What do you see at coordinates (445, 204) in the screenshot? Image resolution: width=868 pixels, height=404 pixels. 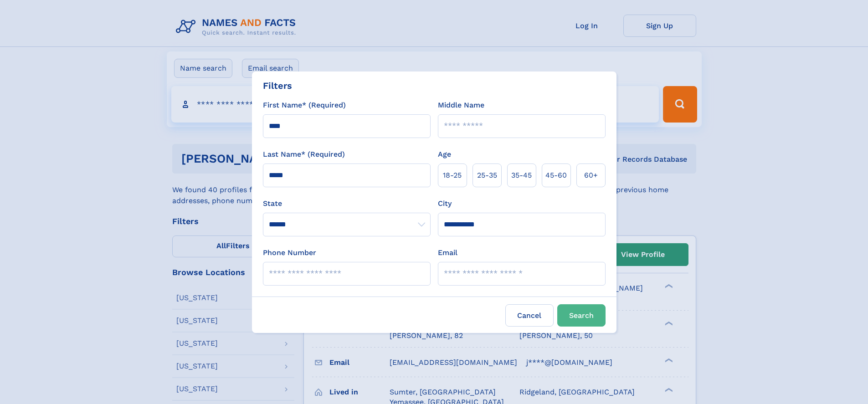 I see `label: City` at bounding box center [445, 204].